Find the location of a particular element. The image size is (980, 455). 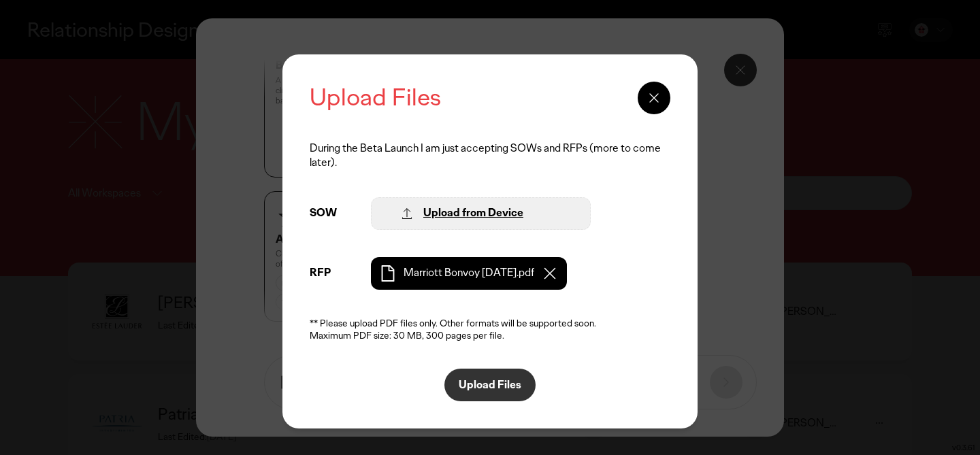

div: During the Beta Launch I am just accepting SOWs and RFPs (more to come later). is located at coordinates (490, 156).